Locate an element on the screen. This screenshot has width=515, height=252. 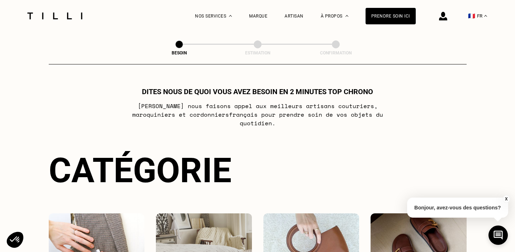
p: Bonjour, avez-vous des questions? is located at coordinates (457, 208).